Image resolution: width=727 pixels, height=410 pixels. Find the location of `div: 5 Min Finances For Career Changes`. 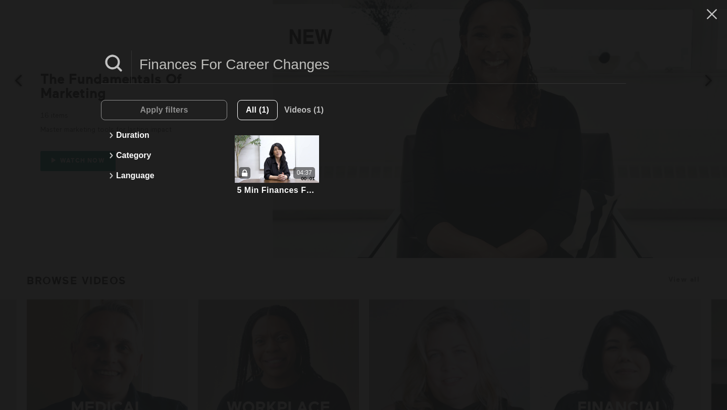

div: 5 Min Finances For Career Changes is located at coordinates (277, 190).